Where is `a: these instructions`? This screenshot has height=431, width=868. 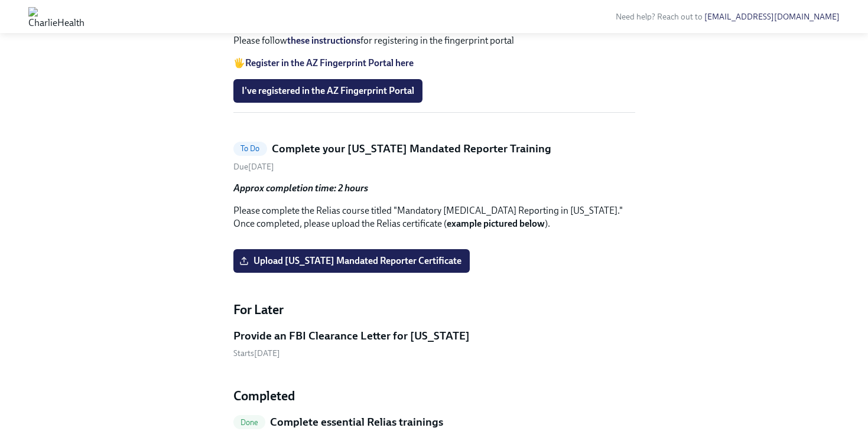
a: these instructions is located at coordinates (324, 40).